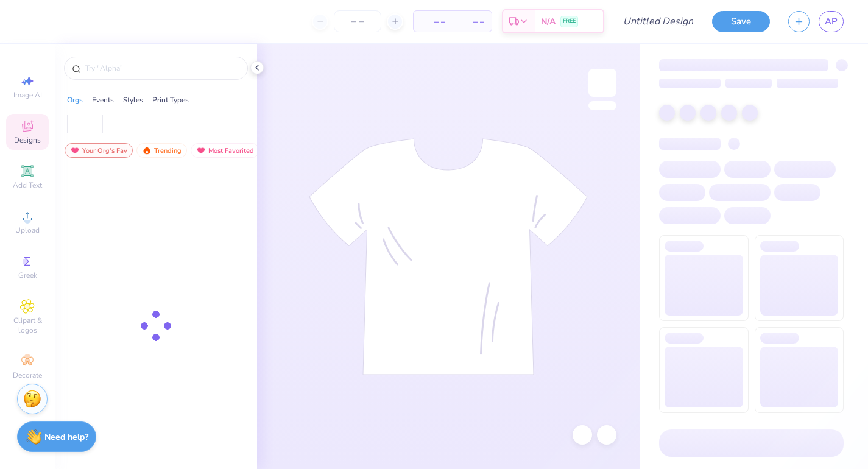 The height and width of the screenshot is (469, 868). I want to click on img: trending.gif, so click(147, 150).